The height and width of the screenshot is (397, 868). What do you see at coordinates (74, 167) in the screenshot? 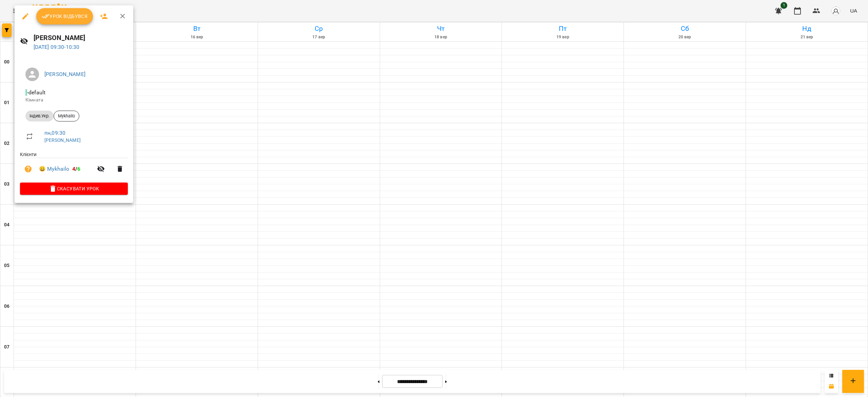
I see `ul: Клієнти` at bounding box center [74, 167].